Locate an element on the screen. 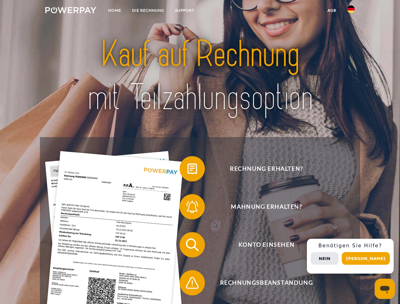 Image resolution: width=400 pixels, height=304 pixels. img: title-powerpay_de.svg is located at coordinates (200, 76).